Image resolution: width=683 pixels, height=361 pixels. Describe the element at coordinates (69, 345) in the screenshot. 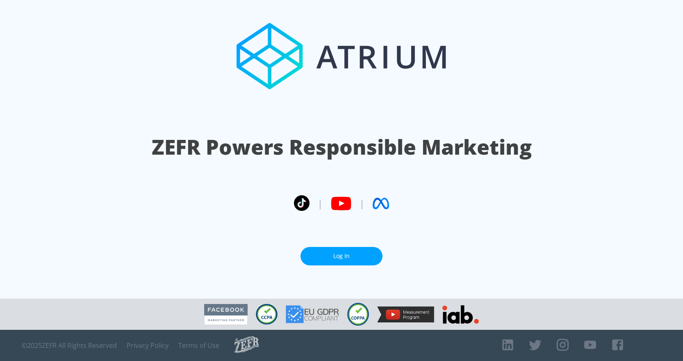

I see `span: © 2025 ZEFR All Rights Reserved` at that location.